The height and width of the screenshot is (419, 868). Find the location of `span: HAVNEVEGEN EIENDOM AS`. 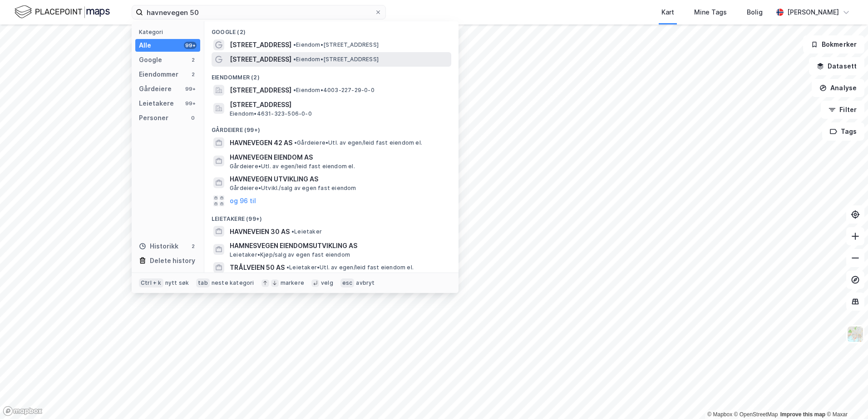

span: HAVNEVEGEN EIENDOM AS is located at coordinates (338, 158).